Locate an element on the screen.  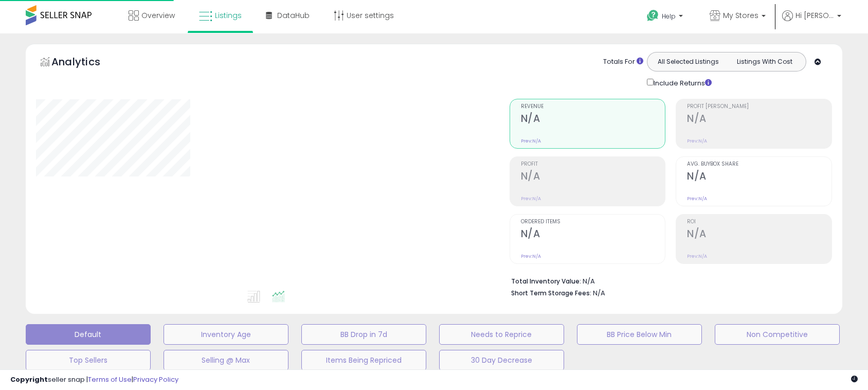
button: Selling @ Max is located at coordinates (226, 360).